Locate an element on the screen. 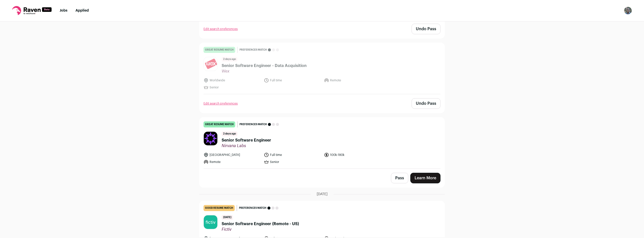 The width and height of the screenshot is (644, 238). span: Wex is located at coordinates (264, 71).